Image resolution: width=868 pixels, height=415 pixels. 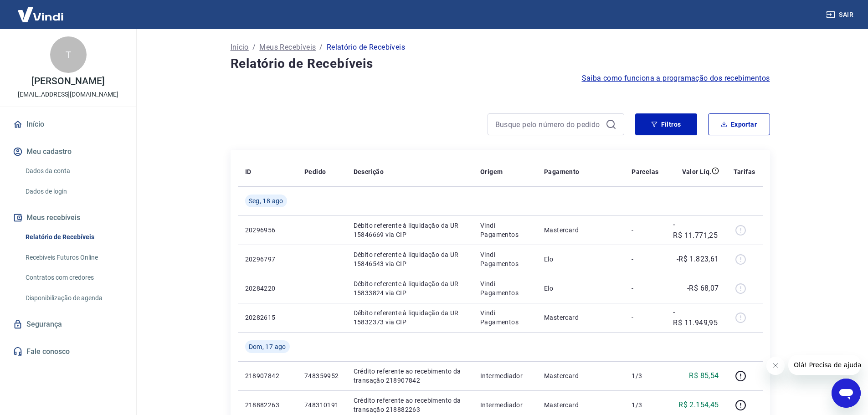 What do you see at coordinates (744, 171) in the screenshot?
I see `p: Tarifas` at bounding box center [744, 171].